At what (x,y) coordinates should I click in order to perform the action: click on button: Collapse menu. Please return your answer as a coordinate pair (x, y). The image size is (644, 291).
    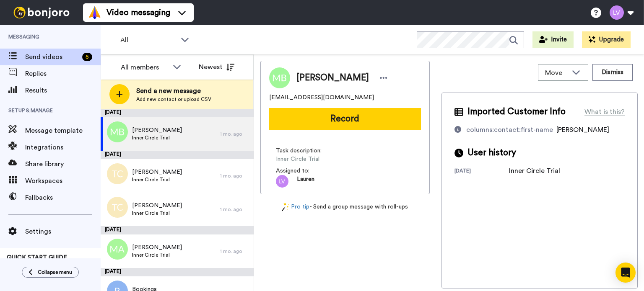
    Looking at the image, I should click on (50, 272).